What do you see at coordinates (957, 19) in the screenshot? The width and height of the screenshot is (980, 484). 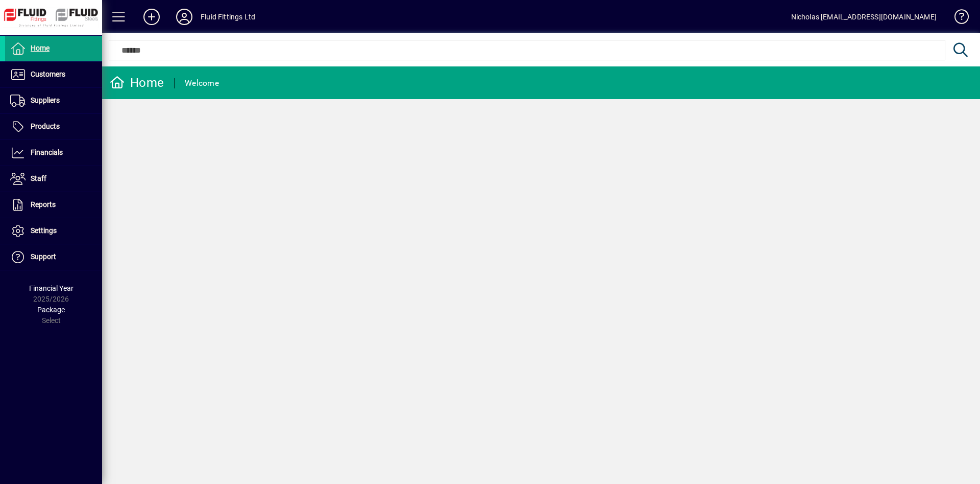 I see `a: Knowledge Base` at bounding box center [957, 19].